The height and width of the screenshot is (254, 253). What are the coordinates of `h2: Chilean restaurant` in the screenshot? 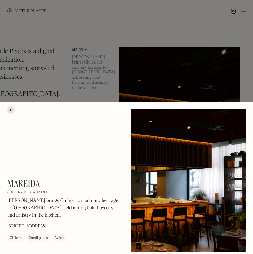 It's located at (28, 193).